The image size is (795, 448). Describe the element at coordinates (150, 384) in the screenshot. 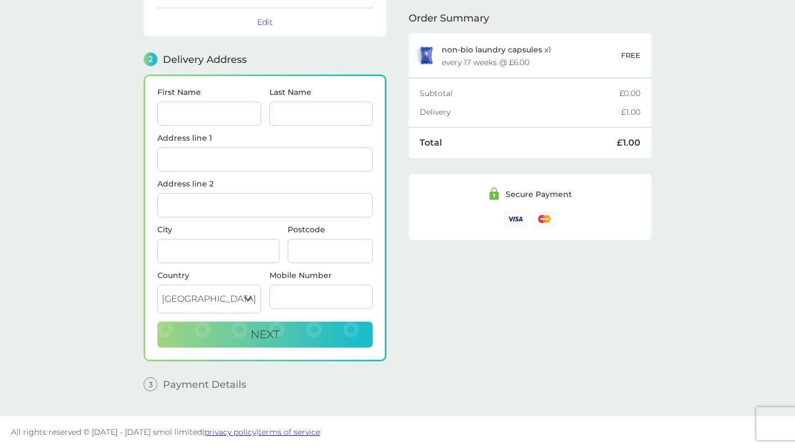

I see `span: 3` at that location.